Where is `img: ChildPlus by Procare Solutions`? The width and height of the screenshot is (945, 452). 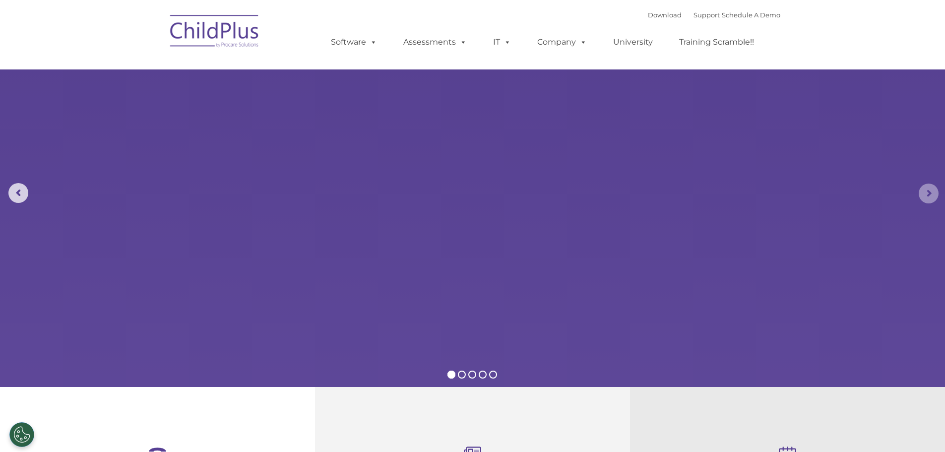
img: ChildPlus by Procare Solutions is located at coordinates (215, 33).